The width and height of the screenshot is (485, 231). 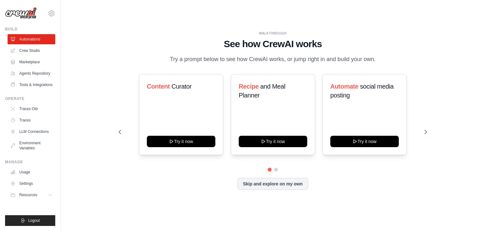 I want to click on button: Resources, so click(x=31, y=195).